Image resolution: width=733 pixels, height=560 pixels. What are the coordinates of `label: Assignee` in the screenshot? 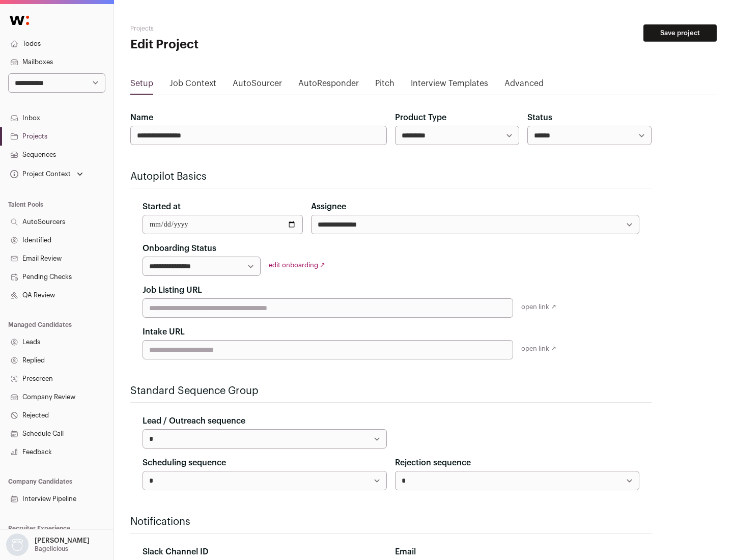 It's located at (328, 207).